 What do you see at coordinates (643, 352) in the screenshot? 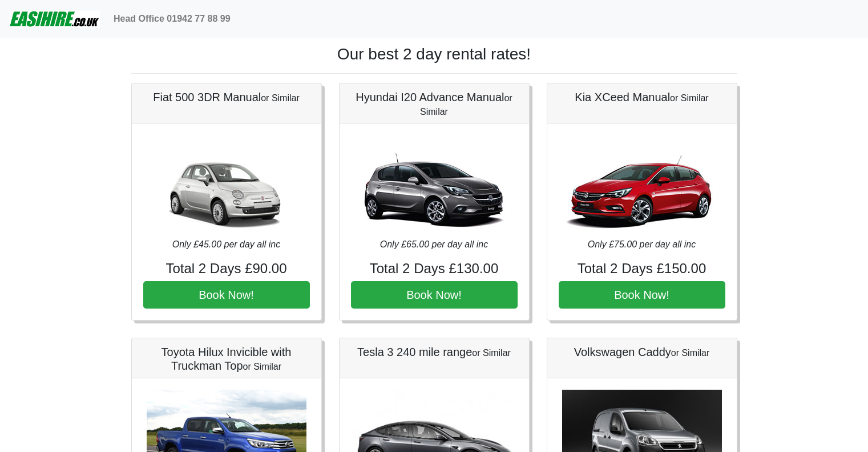
I see `h5: Volkswagen Caddy` at bounding box center [643, 352].